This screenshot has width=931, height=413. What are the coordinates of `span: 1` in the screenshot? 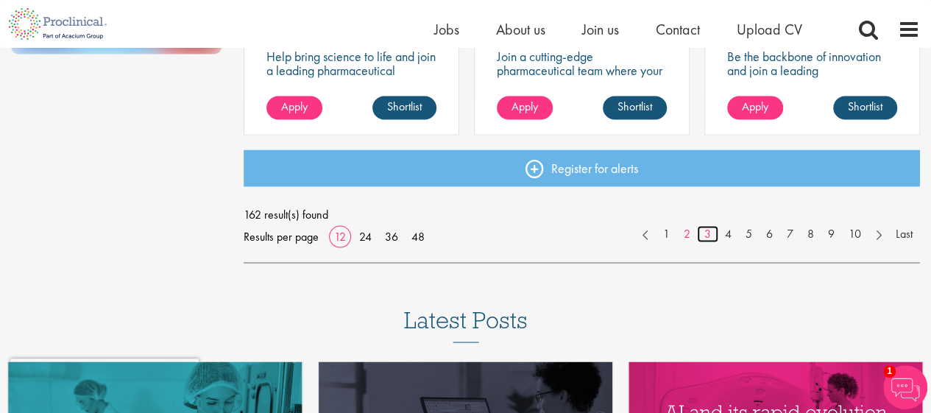 It's located at (889, 371).